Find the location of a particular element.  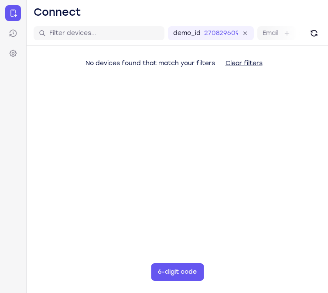

button: Refresh is located at coordinates (314, 33).